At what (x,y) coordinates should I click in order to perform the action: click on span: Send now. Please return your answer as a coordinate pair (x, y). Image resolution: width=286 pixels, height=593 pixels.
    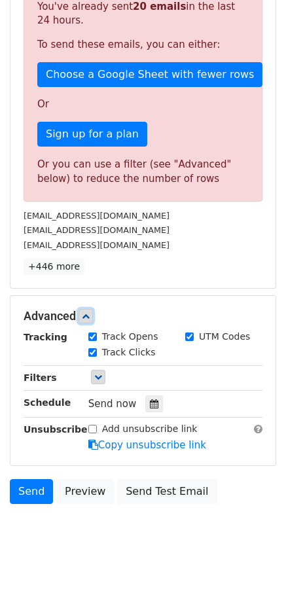
    Looking at the image, I should click on (113, 404).